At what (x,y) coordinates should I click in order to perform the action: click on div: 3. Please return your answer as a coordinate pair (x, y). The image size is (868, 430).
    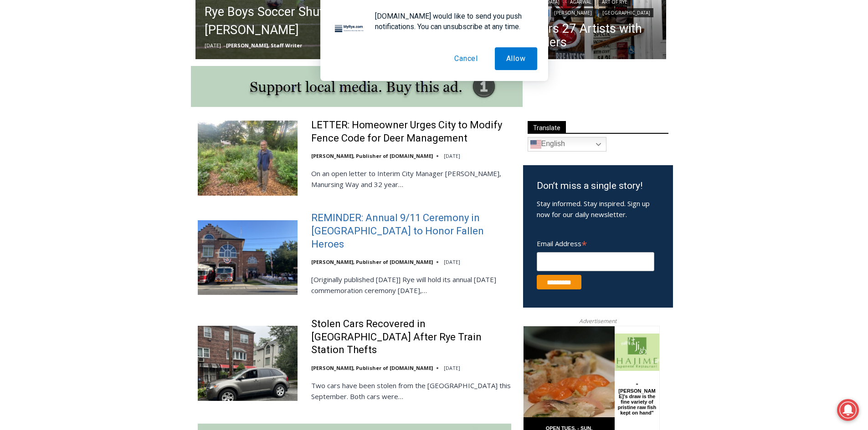
    Looking at the image, I should click on (97, 82).